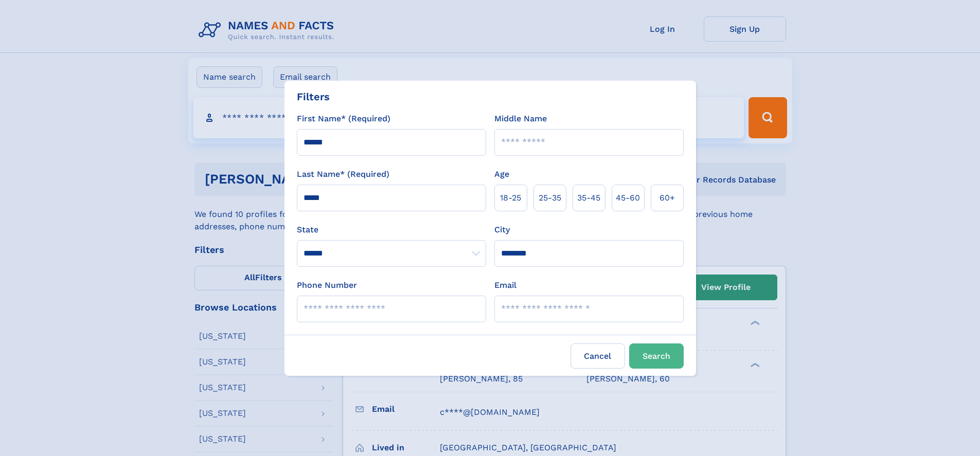 The image size is (980, 456). Describe the element at coordinates (588, 198) in the screenshot. I see `span: 35‑45` at that location.